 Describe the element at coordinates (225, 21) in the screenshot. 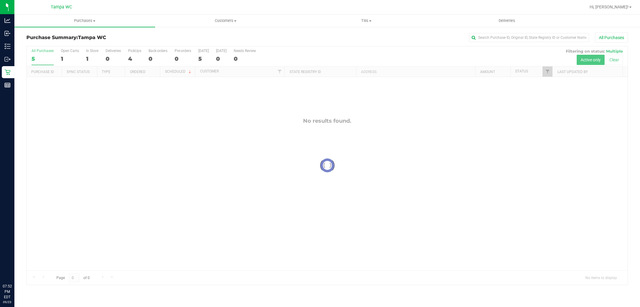

I see `span: Customers` at that location.